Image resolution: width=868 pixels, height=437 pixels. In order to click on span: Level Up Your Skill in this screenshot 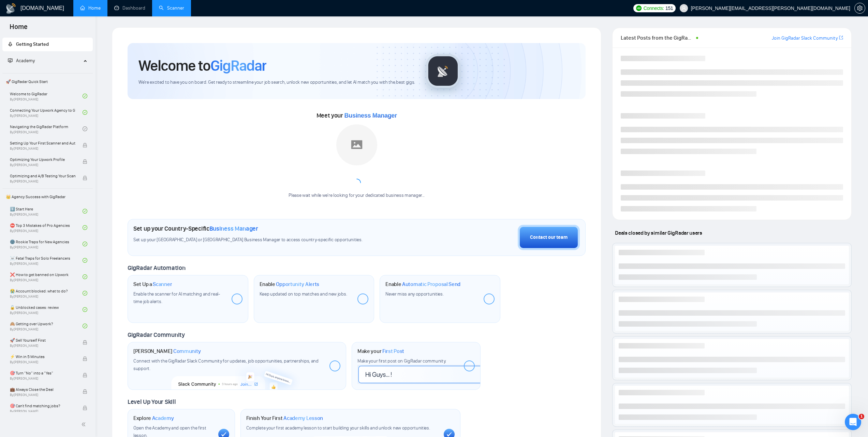, I will do `click(151, 402)`.